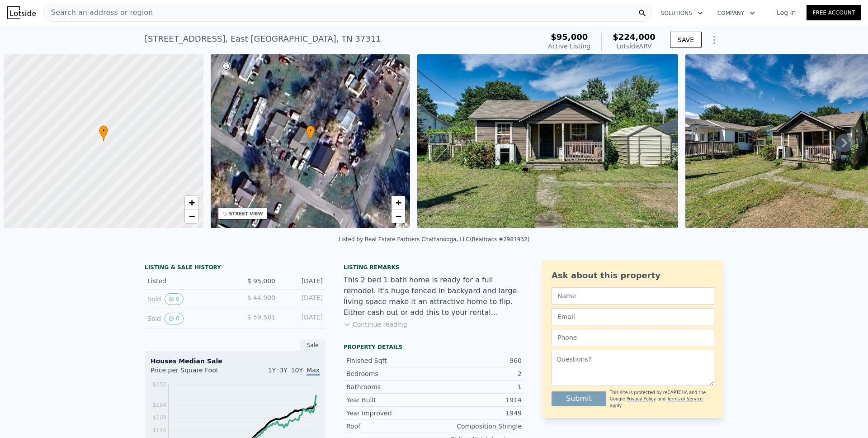 The image size is (868, 438). I want to click on div: Bedrooms, so click(390, 373).